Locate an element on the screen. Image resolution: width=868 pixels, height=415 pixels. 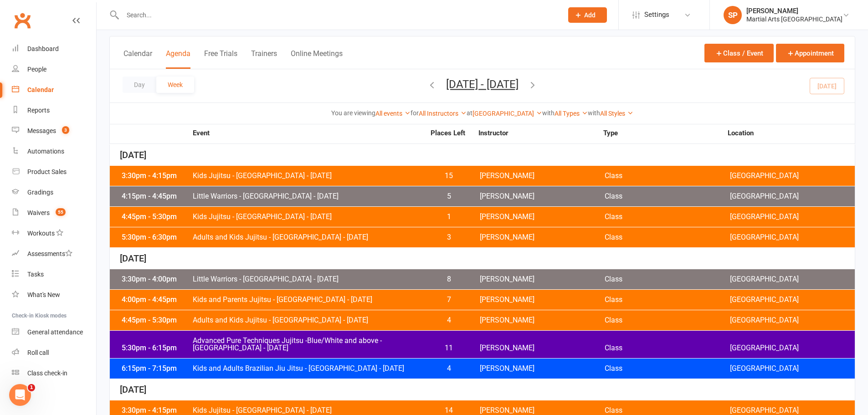
div: Tasks is located at coordinates (35, 274).